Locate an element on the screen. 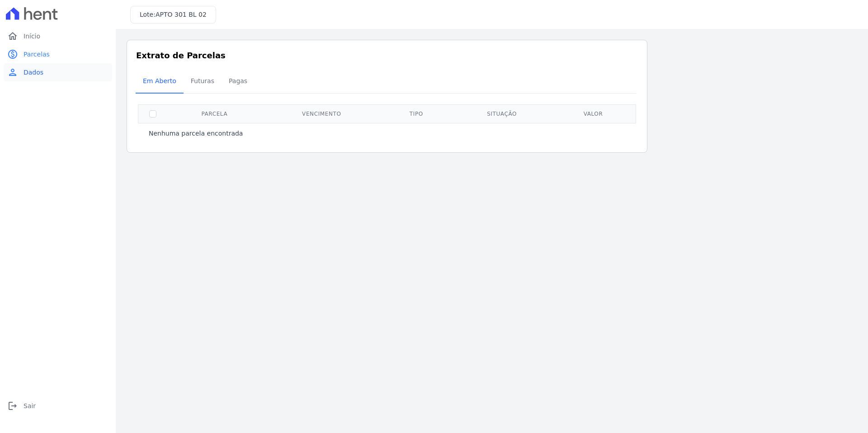 This screenshot has height=433, width=868. th: Tipo is located at coordinates (416, 114).